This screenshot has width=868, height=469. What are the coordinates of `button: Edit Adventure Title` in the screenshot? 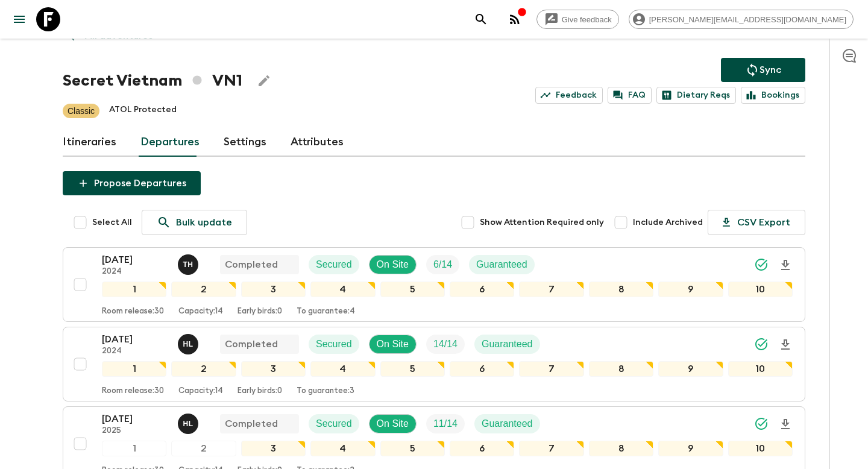 It's located at (264, 81).